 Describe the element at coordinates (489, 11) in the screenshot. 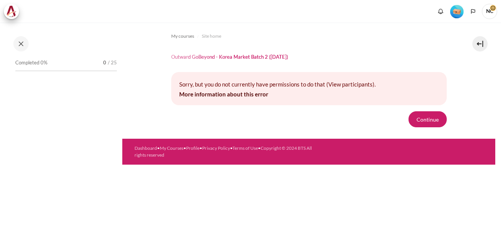

I see `span: NC` at that location.